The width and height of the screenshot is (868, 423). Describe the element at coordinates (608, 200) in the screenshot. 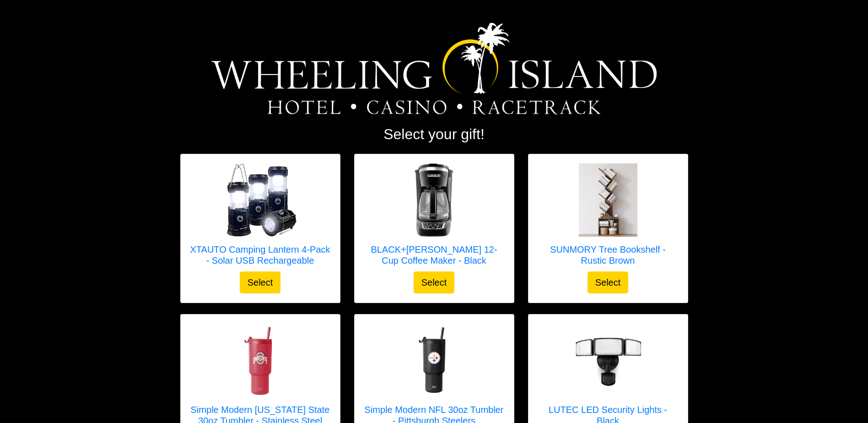

I see `img: SUNMORY Tree Bookshelf - Rustic Brown` at that location.